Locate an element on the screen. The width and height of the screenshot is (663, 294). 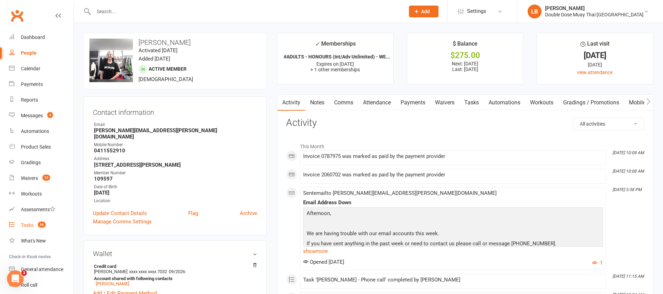
a: What's New is located at coordinates (41, 241).